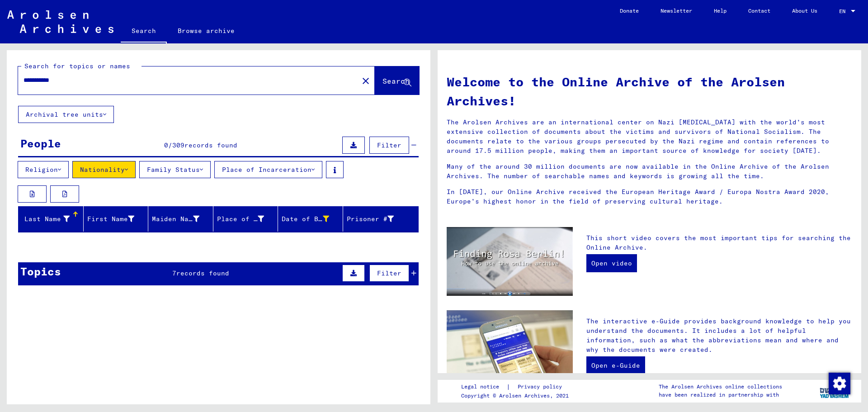 This screenshot has height=412, width=868. What do you see at coordinates (166, 145) in the screenshot?
I see `span: 0` at bounding box center [166, 145].